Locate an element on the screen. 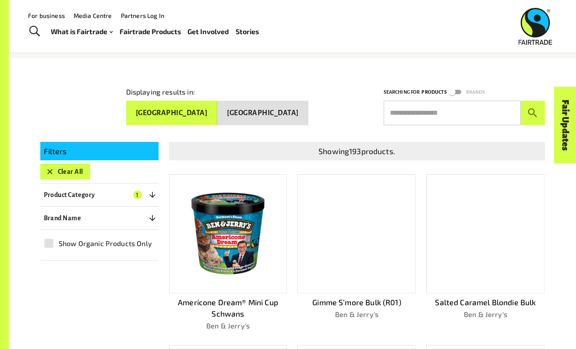  p: Americone Dream® Mini Cup Schwans is located at coordinates (228, 308).